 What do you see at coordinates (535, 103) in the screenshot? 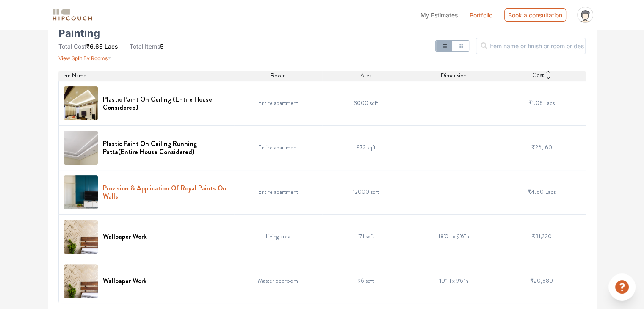
I see `span: ₹1.08` at bounding box center [535, 103].